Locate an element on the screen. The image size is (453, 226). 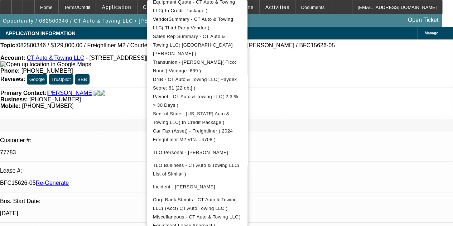
button: Sales Rep Summary - CT Auto & Towing LLC( Haraden, Amanda ) is located at coordinates (197, 45).